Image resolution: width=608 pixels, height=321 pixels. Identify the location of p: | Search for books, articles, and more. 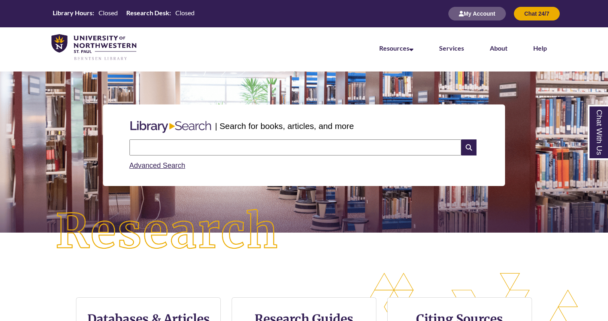
(284, 126).